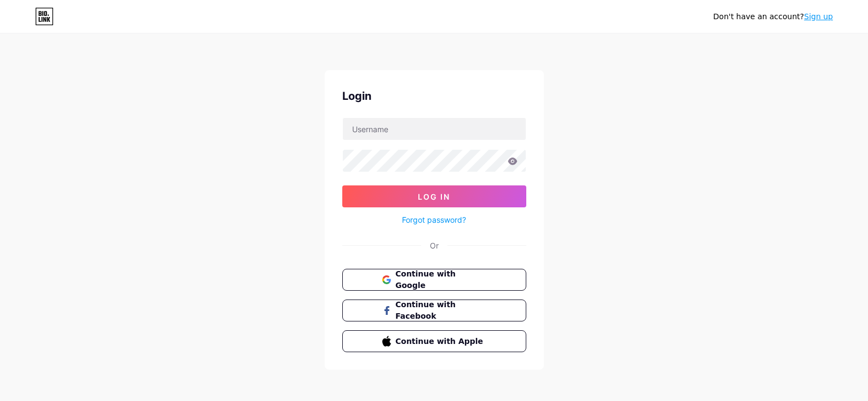  Describe the element at coordinates (440, 341) in the screenshot. I see `span: Continue with Apple` at that location.